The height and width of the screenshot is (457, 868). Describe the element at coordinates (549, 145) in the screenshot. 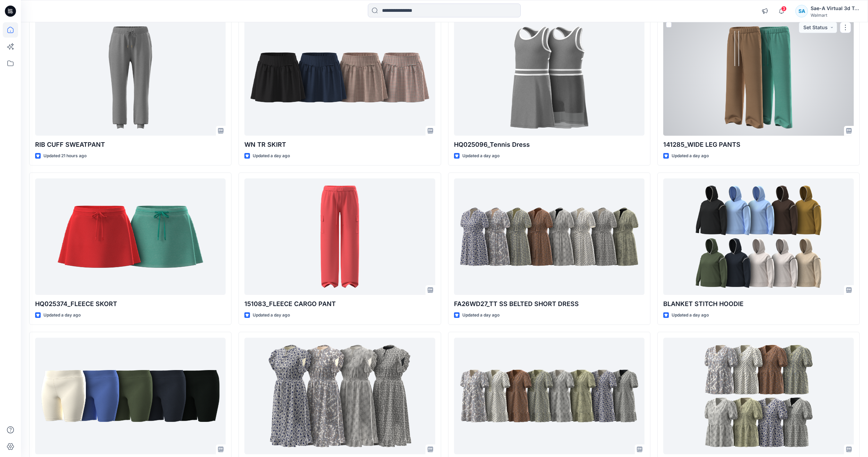

I see `p: HQ025096_Tennis Dress` at that location.